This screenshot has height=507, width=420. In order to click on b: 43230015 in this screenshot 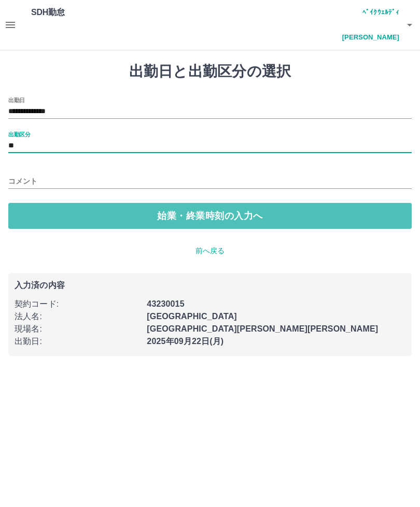, I will do `click(165, 303)`.